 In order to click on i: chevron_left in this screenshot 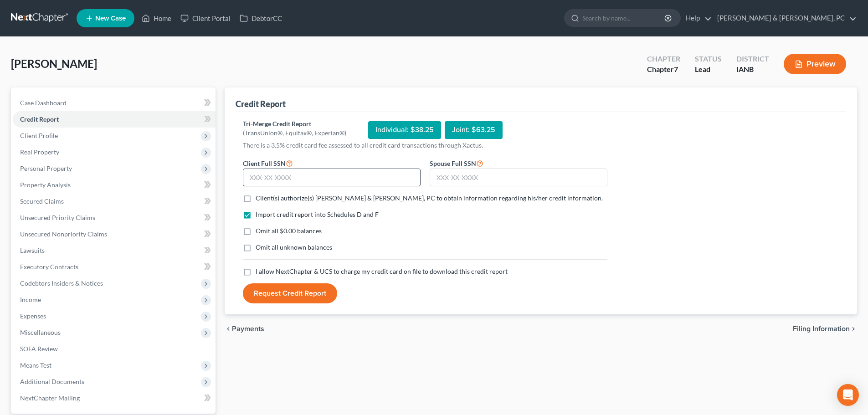, I will do `click(228, 328)`.